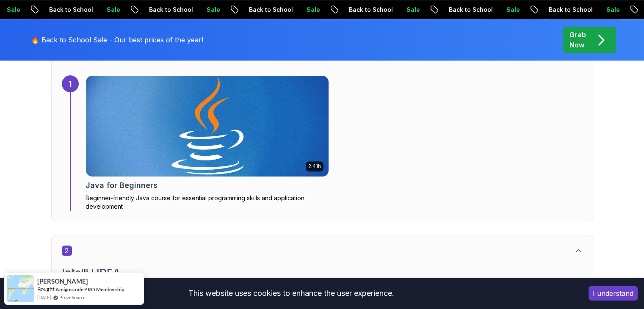 The image size is (644, 309). Describe the element at coordinates (20, 289) in the screenshot. I see `img: provesource social proof notification image` at that location.